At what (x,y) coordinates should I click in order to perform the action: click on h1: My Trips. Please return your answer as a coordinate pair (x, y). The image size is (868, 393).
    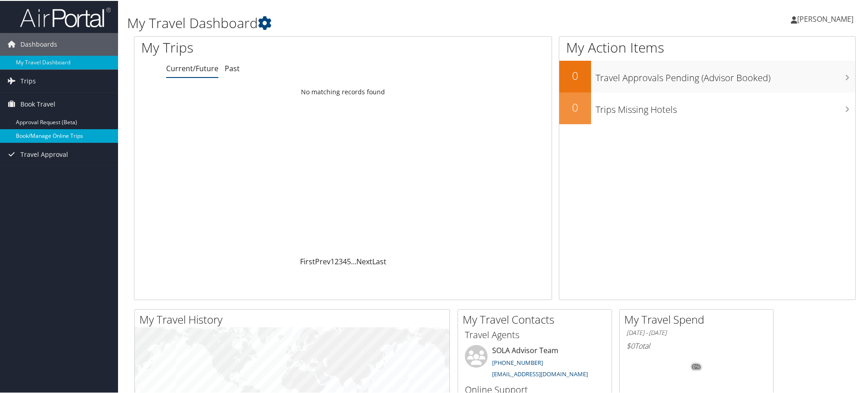
    Looking at the image, I should click on (256, 47).